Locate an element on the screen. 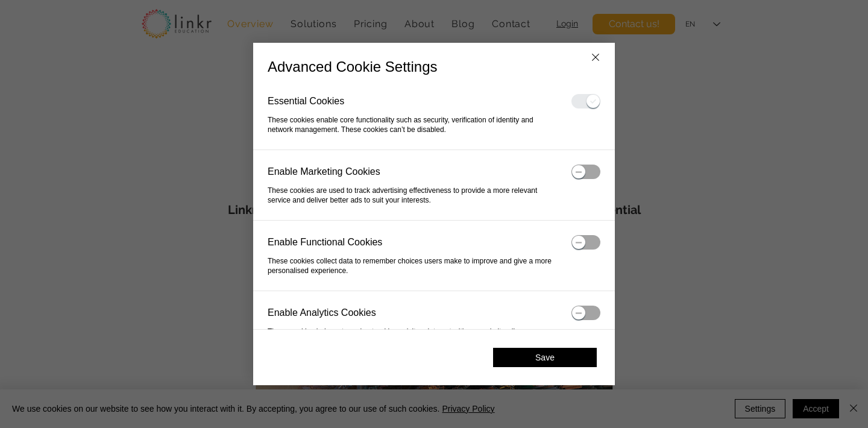  h2: Advanced Cookie Settings is located at coordinates (434, 59).